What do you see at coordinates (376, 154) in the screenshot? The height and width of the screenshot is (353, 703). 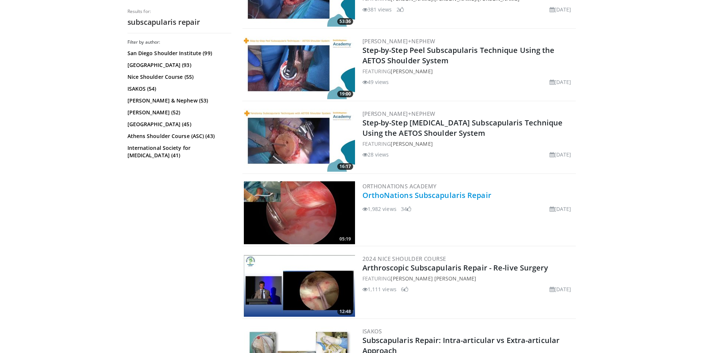 I see `li: 28 views` at bounding box center [376, 154].